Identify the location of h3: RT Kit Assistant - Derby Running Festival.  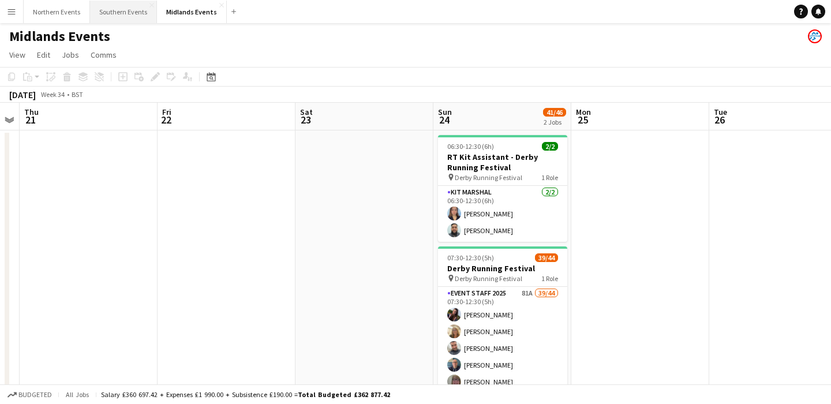
(503, 162).